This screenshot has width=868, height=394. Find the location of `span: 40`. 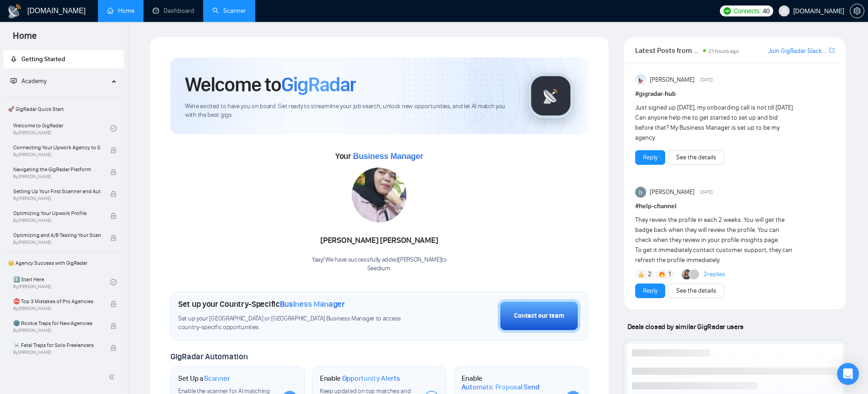

span: 40 is located at coordinates (766, 11).